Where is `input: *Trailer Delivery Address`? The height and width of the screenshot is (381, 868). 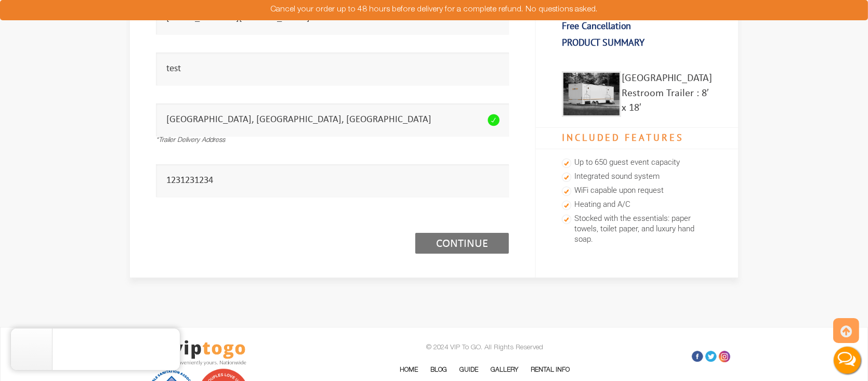 input: *Trailer Delivery Address is located at coordinates (332, 119).